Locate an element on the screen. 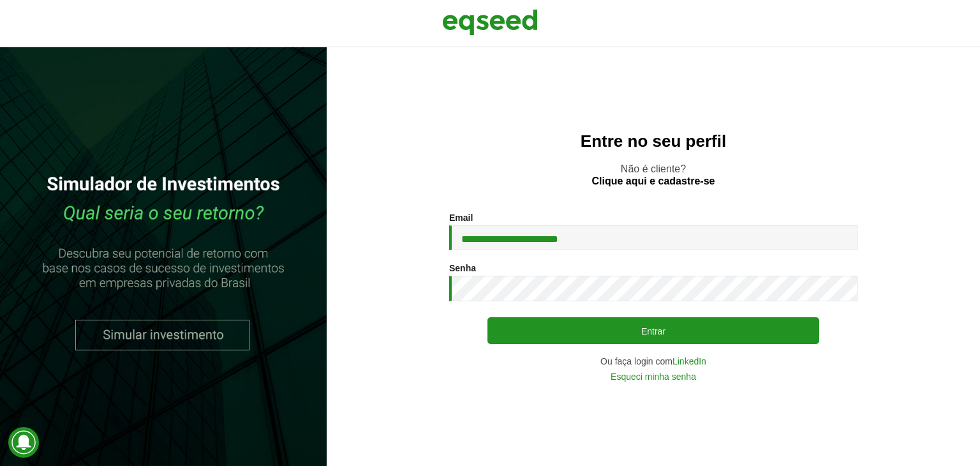 This screenshot has height=466, width=980. h2: Entre no seu perfil is located at coordinates (653, 141).